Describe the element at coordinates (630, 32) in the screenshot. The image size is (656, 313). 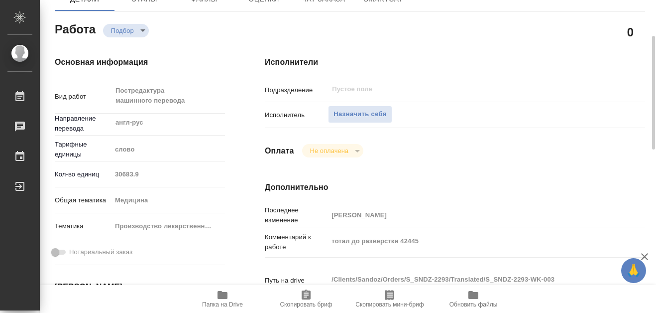
I see `h2: 0` at that location.